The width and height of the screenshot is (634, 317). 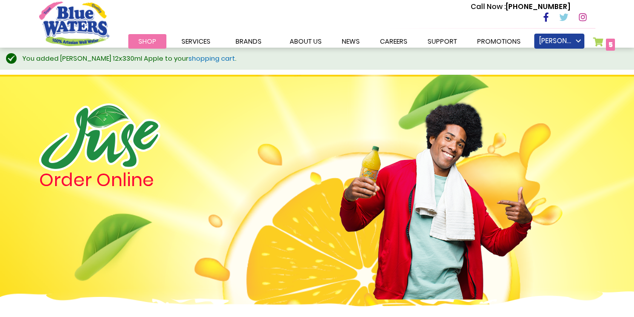 What do you see at coordinates (488, 7) in the screenshot?
I see `span: Call Now :` at bounding box center [488, 7].